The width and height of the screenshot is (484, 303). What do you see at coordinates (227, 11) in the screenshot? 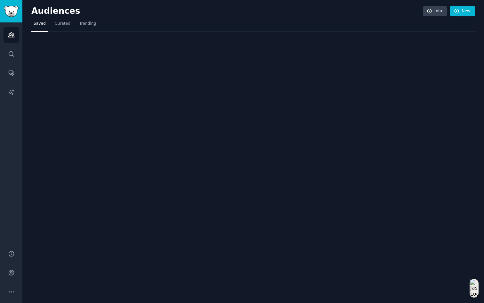
I see `h2: Audiences` at bounding box center [227, 11].